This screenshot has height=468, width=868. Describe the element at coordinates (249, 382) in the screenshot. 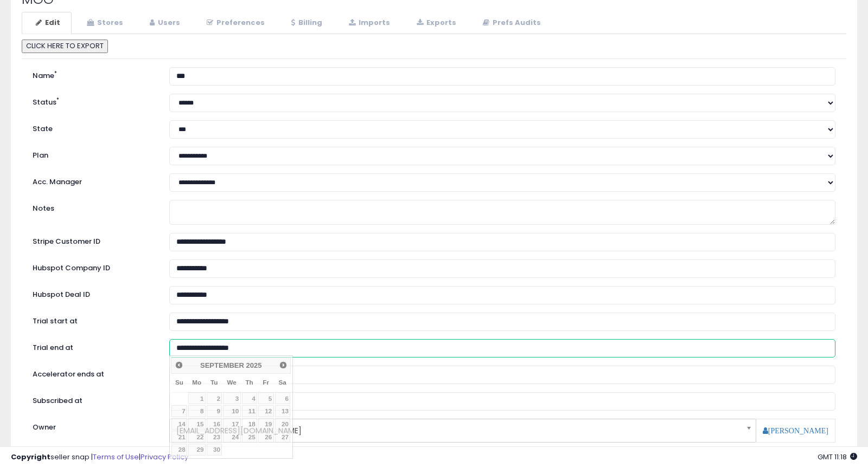

I see `span: Thursday` at that location.